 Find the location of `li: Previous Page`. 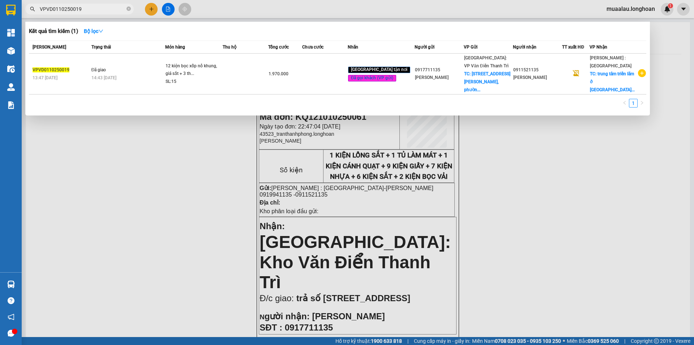

li: Previous Page is located at coordinates (625, 103).